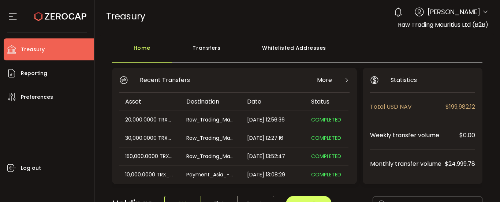 This screenshot has height=202, width=500. Describe the element at coordinates (443, 25) in the screenshot. I see `span: Raw Trading Mauritius Ltd (B2B)` at that location.